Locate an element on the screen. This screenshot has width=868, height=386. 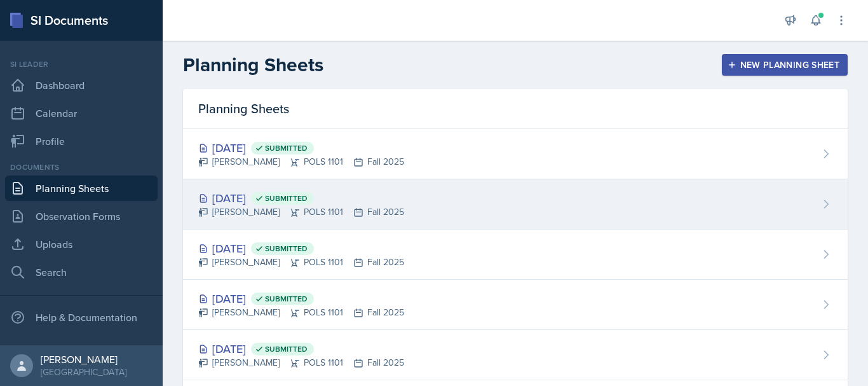
a: Calendar is located at coordinates (81, 113).